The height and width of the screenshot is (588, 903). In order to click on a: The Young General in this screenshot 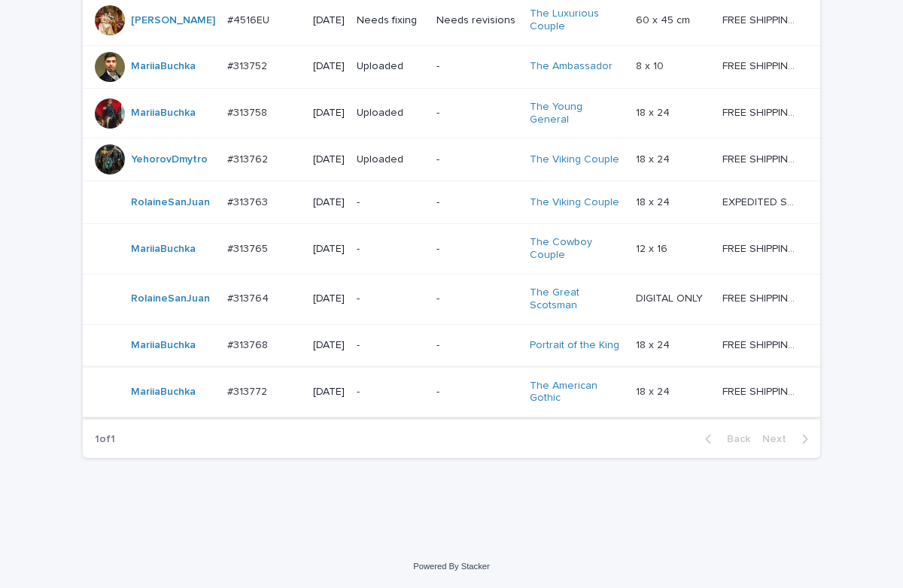, I will do `click(577, 114)`.